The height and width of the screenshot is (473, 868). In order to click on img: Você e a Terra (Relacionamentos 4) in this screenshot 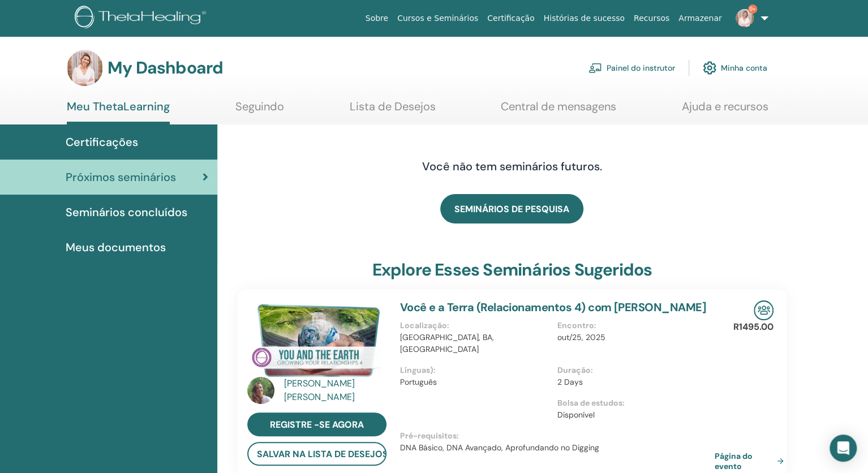, I will do `click(317, 340)`.